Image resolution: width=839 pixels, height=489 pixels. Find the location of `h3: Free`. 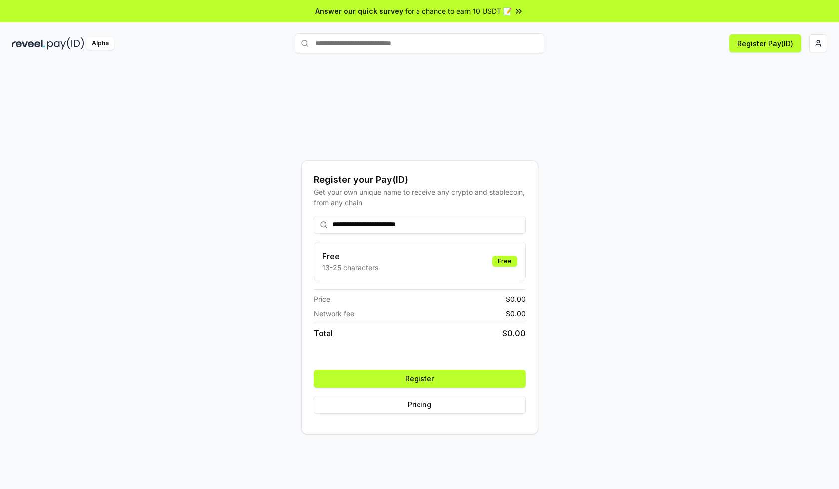

h3: Free is located at coordinates (350, 256).